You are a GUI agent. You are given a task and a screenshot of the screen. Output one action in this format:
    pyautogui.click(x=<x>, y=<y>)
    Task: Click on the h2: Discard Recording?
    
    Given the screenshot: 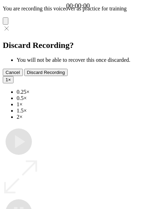 What is the action you would take?
    pyautogui.click(x=78, y=45)
    